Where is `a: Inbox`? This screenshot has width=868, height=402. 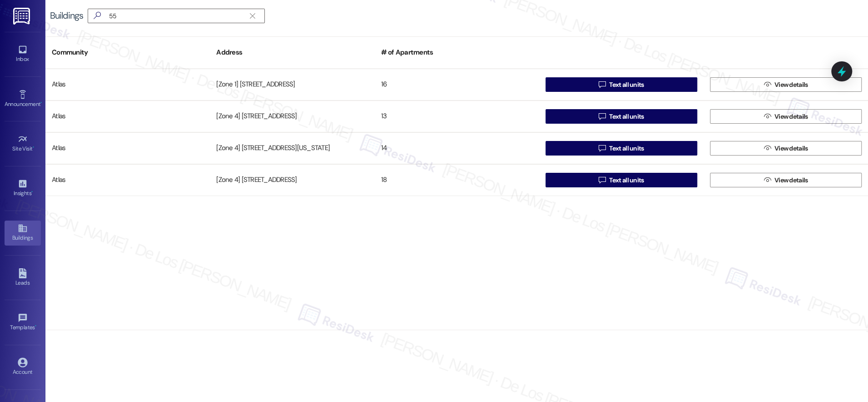
a: Inbox is located at coordinates (23, 54).